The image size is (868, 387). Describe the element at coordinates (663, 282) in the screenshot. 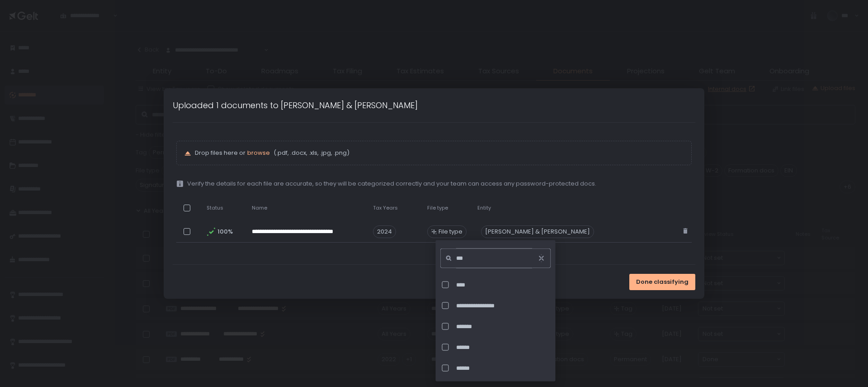

I see `span: Done classifying` at that location.